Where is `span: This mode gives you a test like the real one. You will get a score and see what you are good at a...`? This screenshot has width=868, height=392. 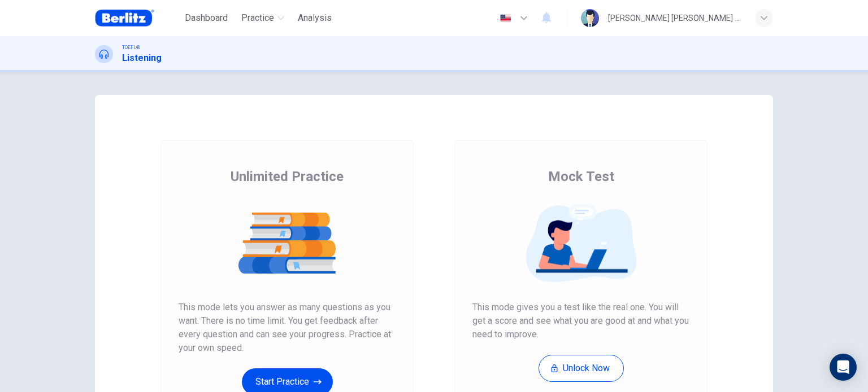
span: This mode gives you a test like the real one. You will get a score and see what you are good at a... is located at coordinates (581, 321).